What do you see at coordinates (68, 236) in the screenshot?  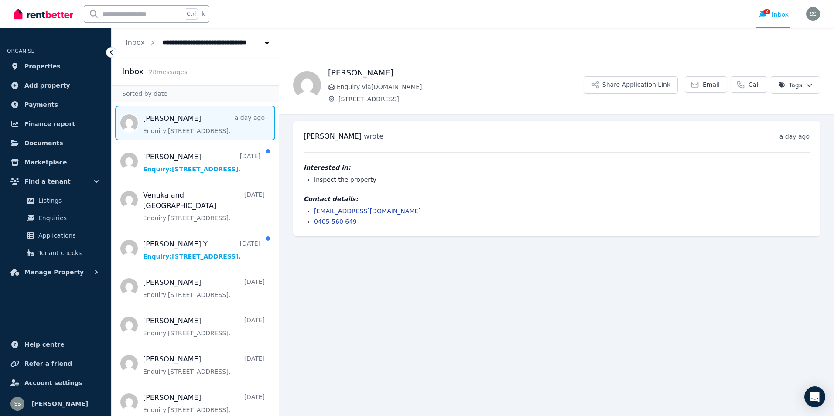 I see `span: Applications` at bounding box center [68, 236].